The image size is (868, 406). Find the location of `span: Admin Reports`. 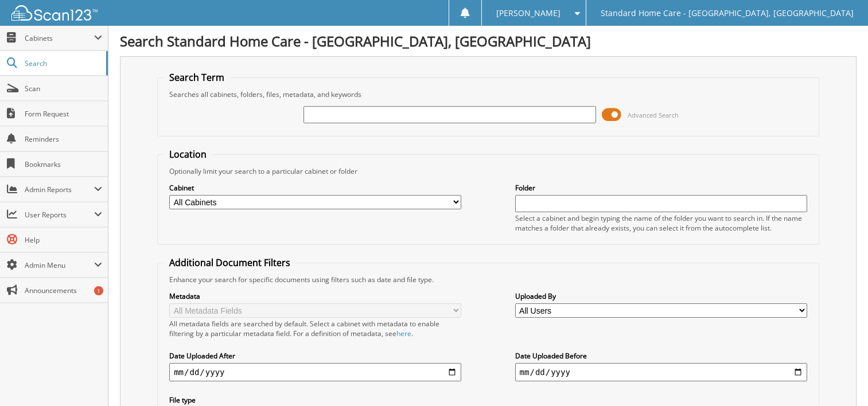

span: Admin Reports is located at coordinates (59, 189).